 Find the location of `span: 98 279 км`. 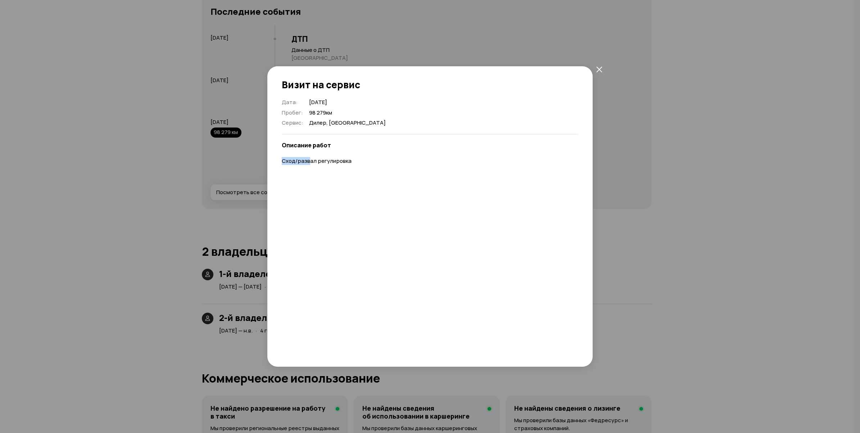

span: 98 279 км is located at coordinates (347, 113).